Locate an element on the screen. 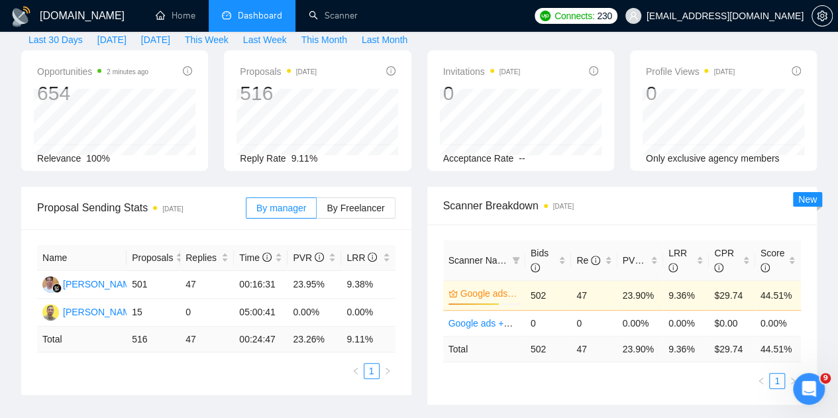 Image resolution: width=838 pixels, height=418 pixels. li: Previous Page is located at coordinates (356, 371).